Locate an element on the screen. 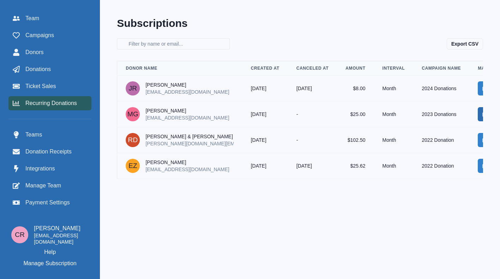 The image size is (500, 279). div: Melanie Di Giacomo is located at coordinates (133, 114).